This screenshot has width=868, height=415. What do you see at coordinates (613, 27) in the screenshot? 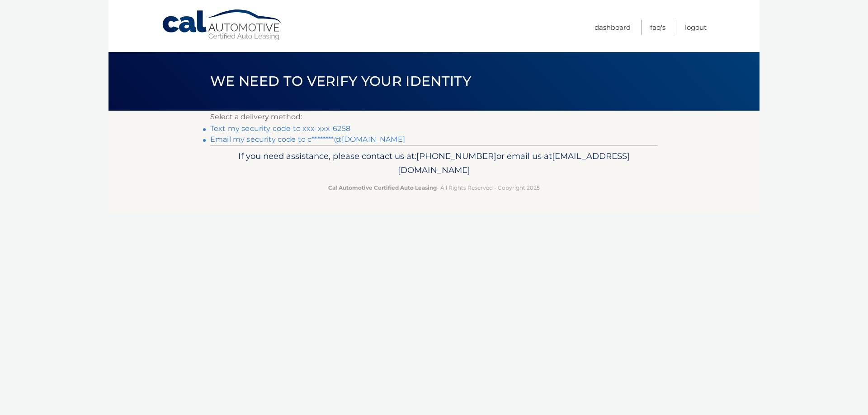
I see `a: Dashboard` at bounding box center [613, 27].